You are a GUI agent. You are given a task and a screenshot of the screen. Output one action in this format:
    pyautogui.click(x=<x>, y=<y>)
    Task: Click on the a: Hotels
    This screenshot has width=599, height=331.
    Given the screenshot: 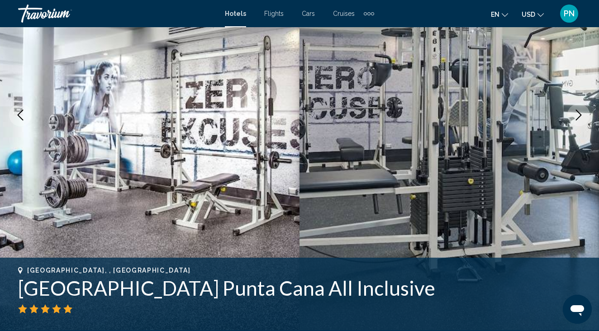 What is the action you would take?
    pyautogui.click(x=235, y=14)
    